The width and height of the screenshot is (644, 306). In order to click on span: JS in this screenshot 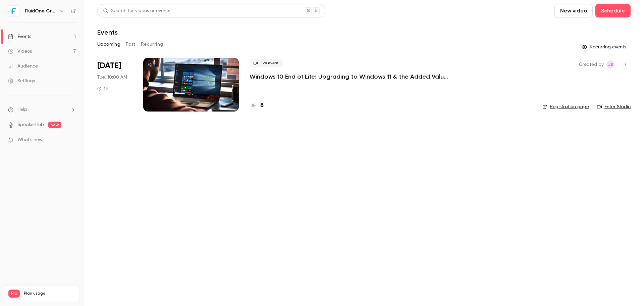, I will do `click(611, 65)`.